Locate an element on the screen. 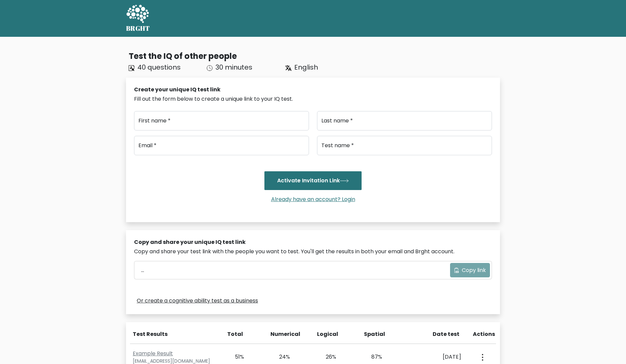 This screenshot has height=364, width=626. a: Or create a cognitive ability test as a business is located at coordinates (197, 301).